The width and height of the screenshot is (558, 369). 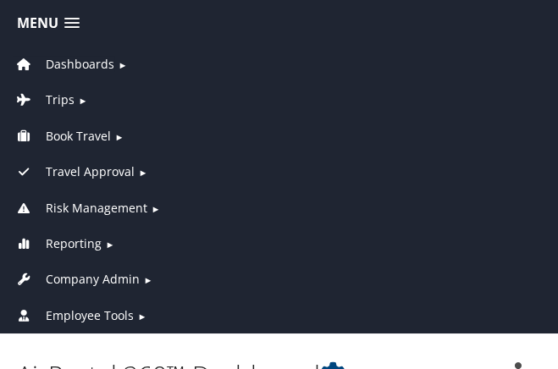 What do you see at coordinates (43, 99) in the screenshot?
I see `a: Trips` at bounding box center [43, 99].